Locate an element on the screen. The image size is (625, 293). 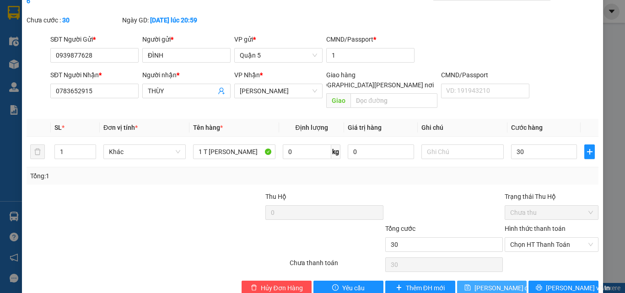
button: delete is located at coordinates (37, 152).